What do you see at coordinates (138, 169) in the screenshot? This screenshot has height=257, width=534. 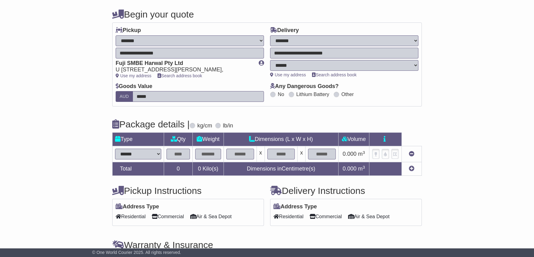 I see `td: Total` at bounding box center [138, 169].